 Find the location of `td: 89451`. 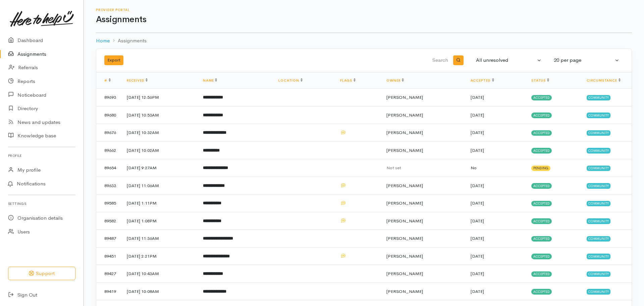

td: 89451 is located at coordinates (109, 256).